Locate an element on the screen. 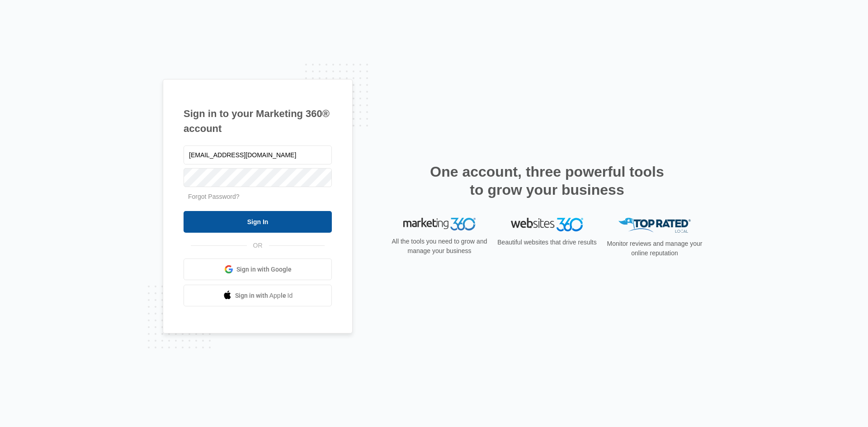 The width and height of the screenshot is (868, 427). span: Sign in with Google is located at coordinates (264, 269).